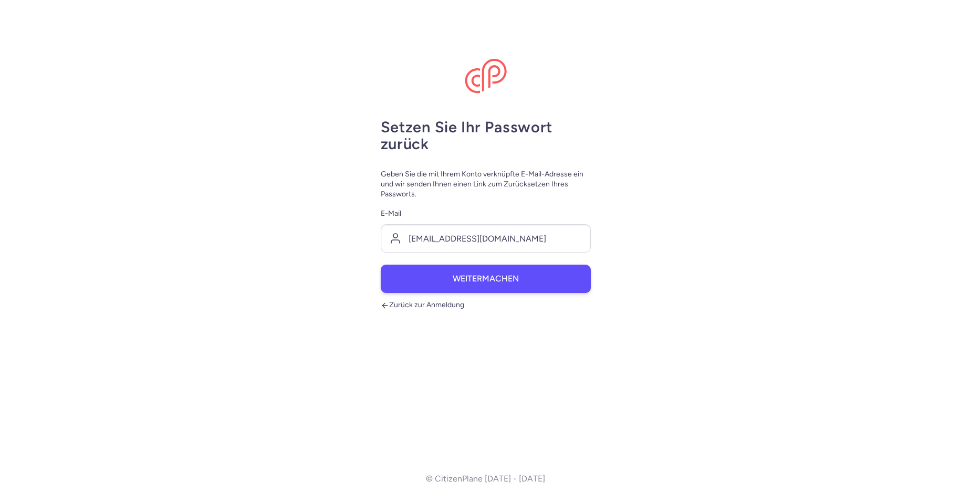 This screenshot has width=971, height=492. I want to click on button: Weitermachen, so click(486, 279).